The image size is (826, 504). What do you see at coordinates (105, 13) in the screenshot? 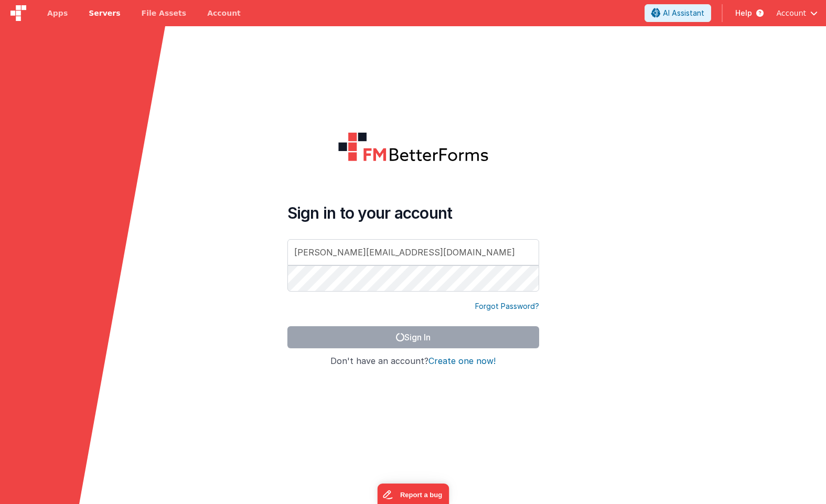
I see `span: Servers` at bounding box center [105, 13].